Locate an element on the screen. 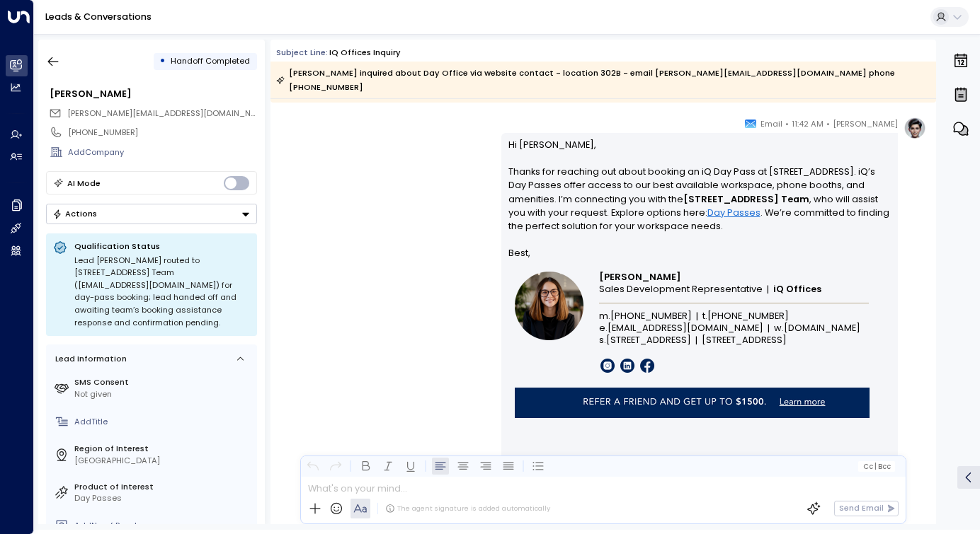 Image resolution: width=980 pixels, height=534 pixels. div: The agent signature is added automatically is located at coordinates (468, 509).